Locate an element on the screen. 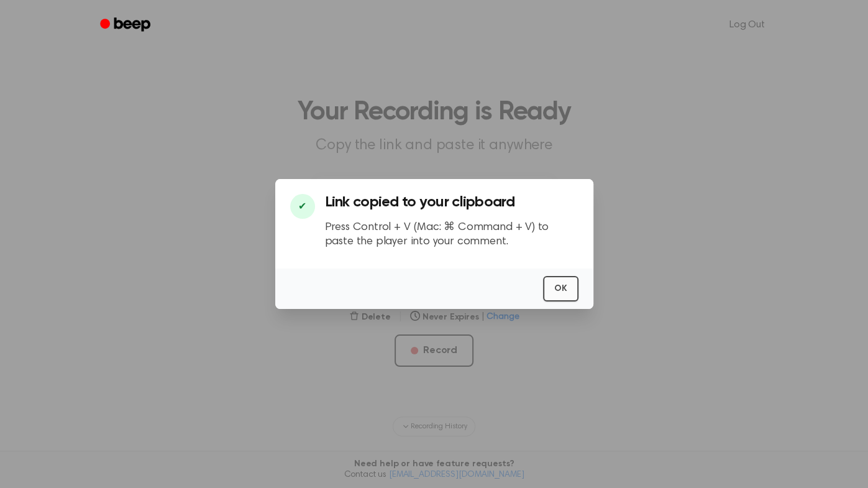 The image size is (868, 488). a: Beep is located at coordinates (126, 25).